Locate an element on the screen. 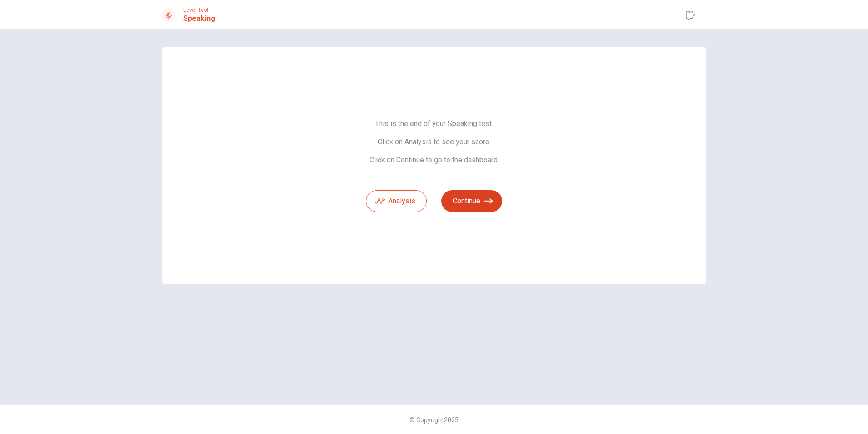  span: © Copyright 2025 is located at coordinates (434, 420).